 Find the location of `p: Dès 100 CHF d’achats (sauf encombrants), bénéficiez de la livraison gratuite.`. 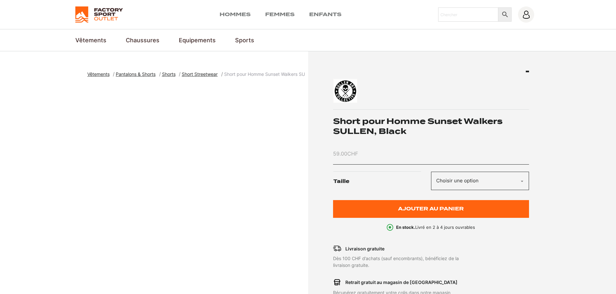

p: Dès 100 CHF d’achats (sauf encombrants), bénéficiez de la livraison gratuite. is located at coordinates (411, 262).